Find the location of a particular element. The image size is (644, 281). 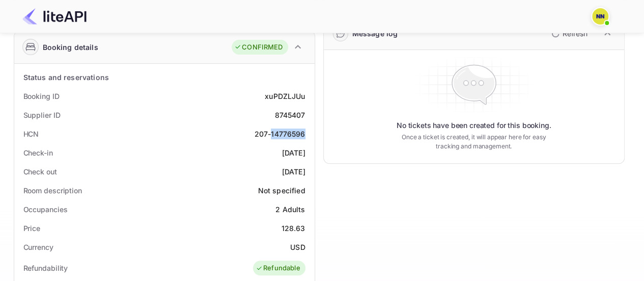

div: HCN is located at coordinates (31, 133).